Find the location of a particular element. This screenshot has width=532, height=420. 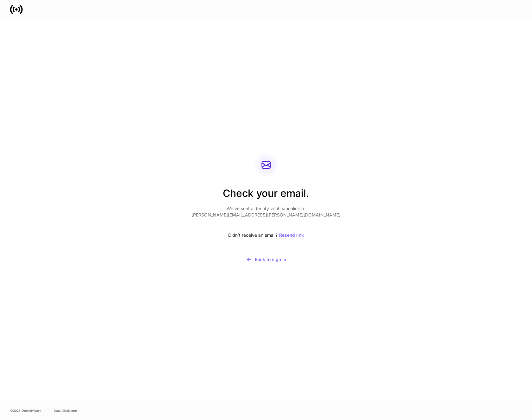

div: Back to sign in is located at coordinates (266, 260).